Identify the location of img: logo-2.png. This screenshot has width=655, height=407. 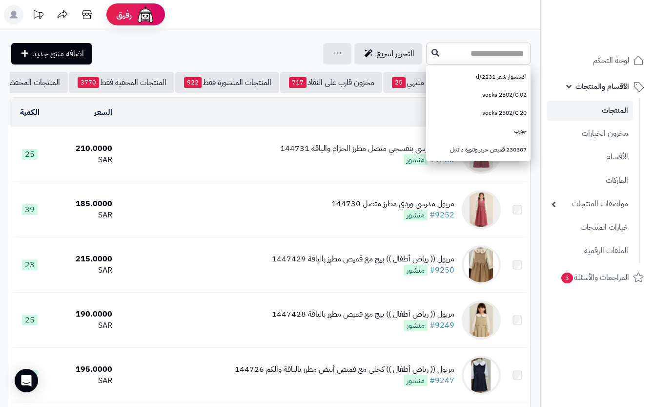
(617, 31).